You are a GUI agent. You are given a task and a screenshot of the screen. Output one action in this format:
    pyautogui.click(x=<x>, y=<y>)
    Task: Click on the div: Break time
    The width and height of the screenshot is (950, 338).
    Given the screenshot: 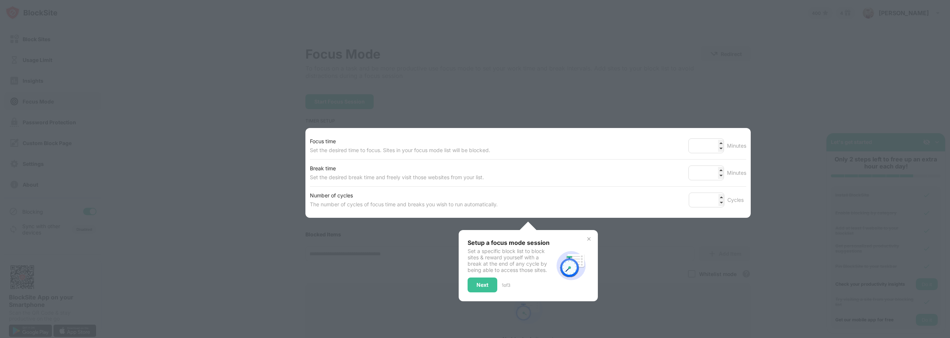 What is the action you would take?
    pyautogui.click(x=397, y=168)
    